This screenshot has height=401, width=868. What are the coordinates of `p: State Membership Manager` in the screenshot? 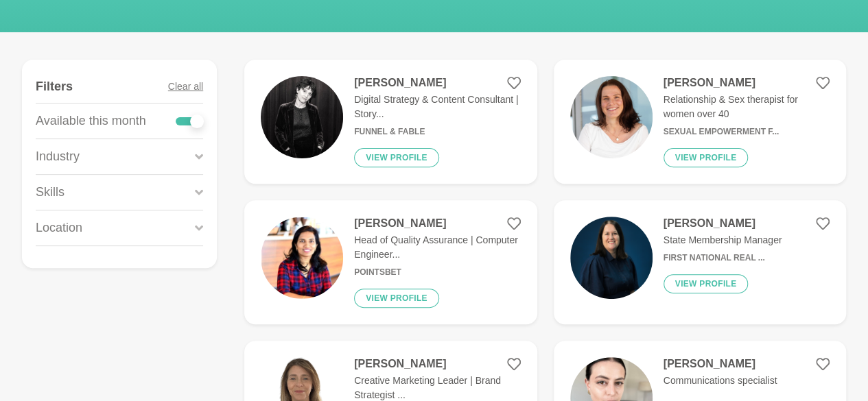 It's located at (722, 240).